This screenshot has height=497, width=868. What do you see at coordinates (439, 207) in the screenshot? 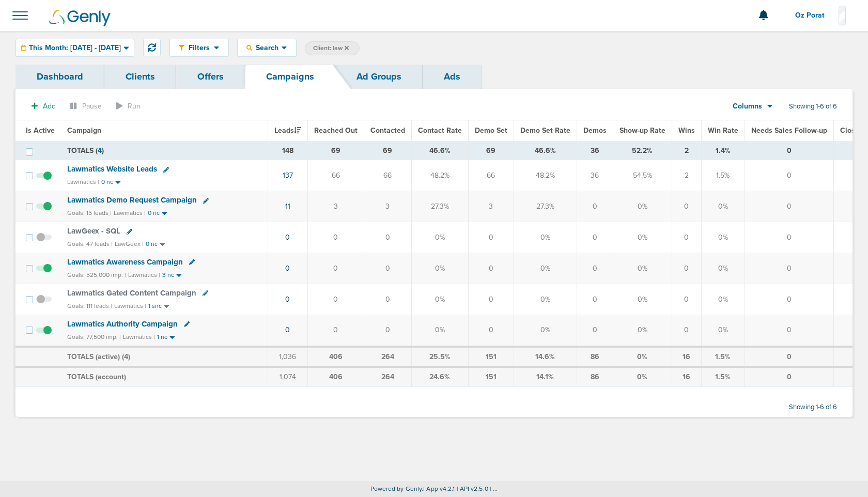
I see `td: 27.3%` at bounding box center [439, 207].